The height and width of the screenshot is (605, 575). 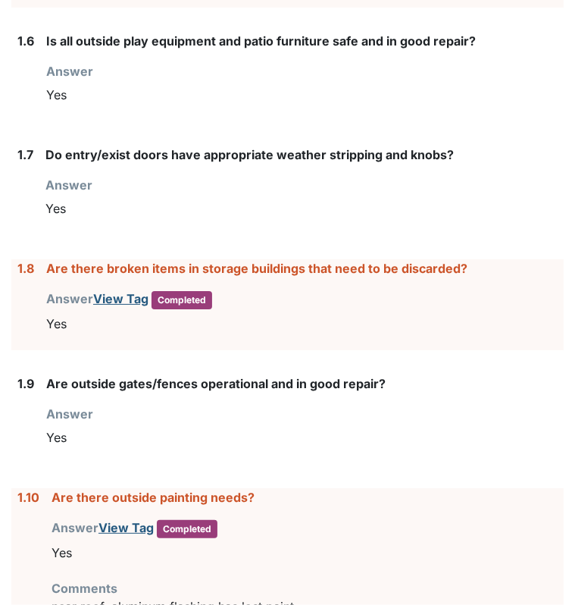 I want to click on label: 1.7, so click(x=25, y=155).